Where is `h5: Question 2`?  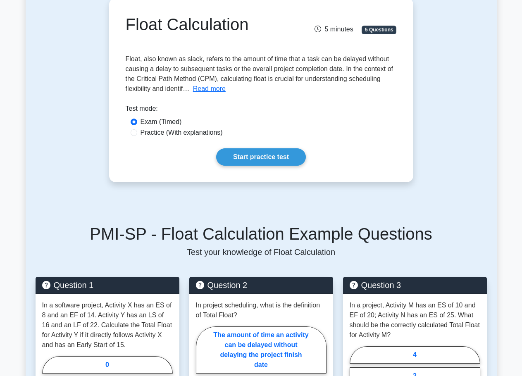
h5: Question 2 is located at coordinates (261, 285).